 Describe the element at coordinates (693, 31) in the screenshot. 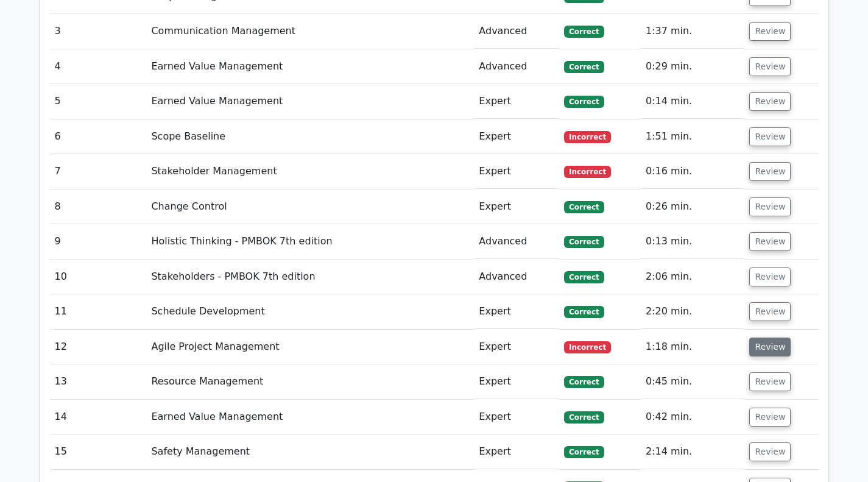

I see `td: 1:37 min.` at that location.